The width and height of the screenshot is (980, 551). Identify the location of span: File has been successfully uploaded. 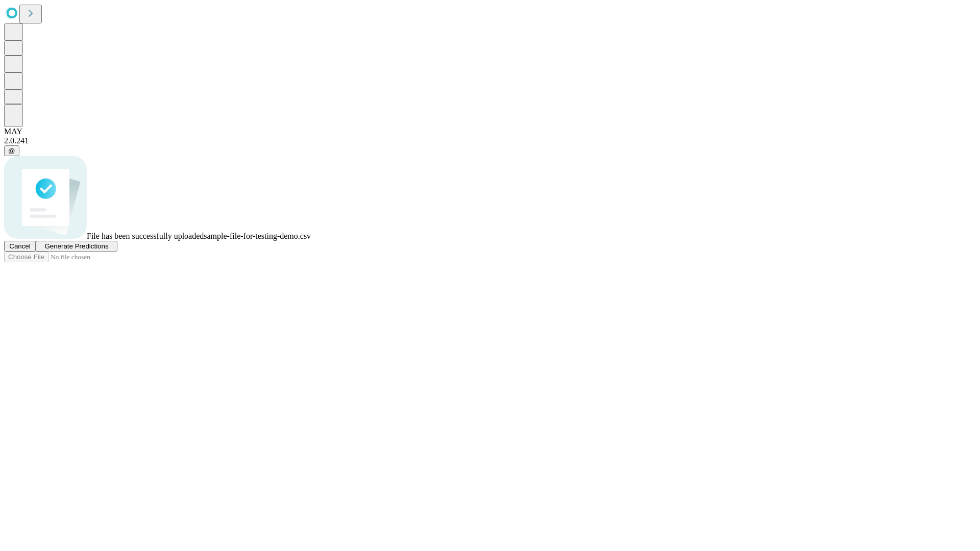
(145, 236).